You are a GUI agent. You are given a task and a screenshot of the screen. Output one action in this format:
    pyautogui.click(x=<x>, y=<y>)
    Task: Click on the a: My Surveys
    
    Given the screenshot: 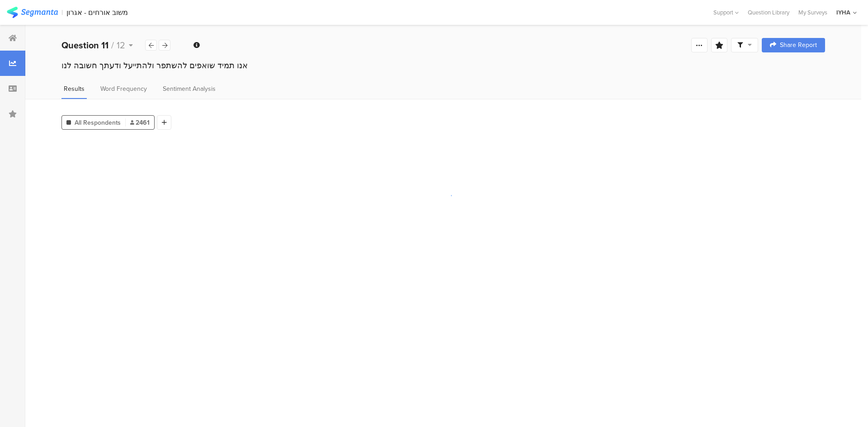 What is the action you would take?
    pyautogui.click(x=813, y=12)
    